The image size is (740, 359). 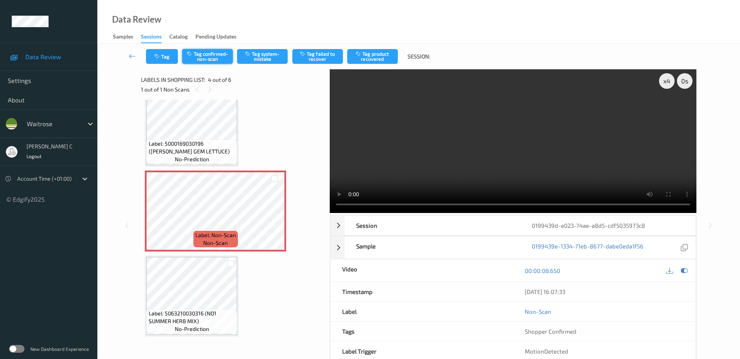 I want to click on div: Pending Updates, so click(x=216, y=37).